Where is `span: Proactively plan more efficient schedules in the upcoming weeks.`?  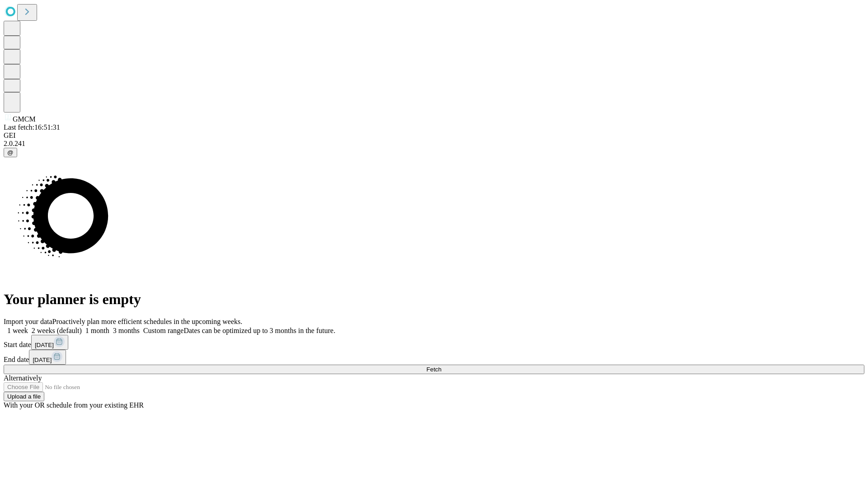
span: Proactively plan more efficient schedules in the upcoming weeks. is located at coordinates (148, 321).